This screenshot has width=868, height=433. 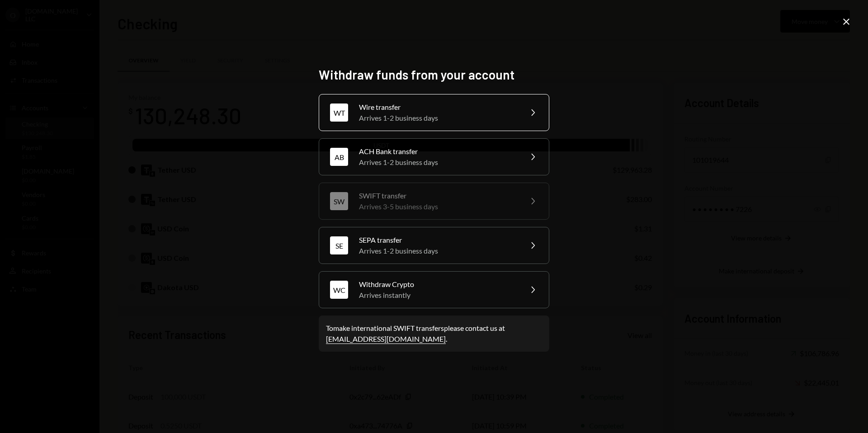 What do you see at coordinates (434, 246) in the screenshot?
I see `button: SESEPA transferArrives 1-2 business days` at bounding box center [434, 246].